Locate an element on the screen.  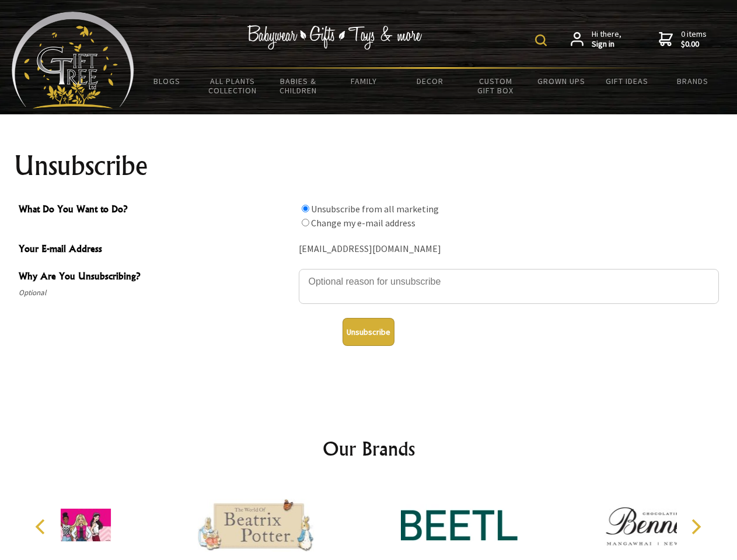
a: All Plants Collection is located at coordinates (232, 86).